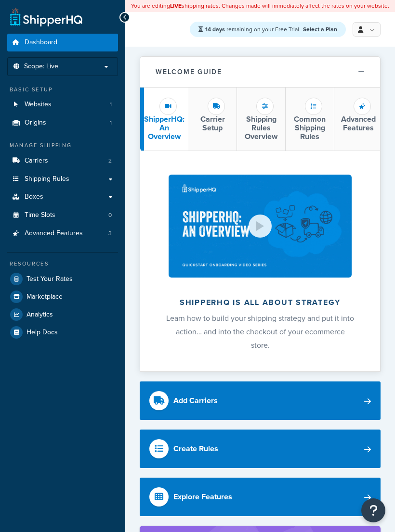  What do you see at coordinates (53, 233) in the screenshot?
I see `span: Advanced Features` at bounding box center [53, 233].